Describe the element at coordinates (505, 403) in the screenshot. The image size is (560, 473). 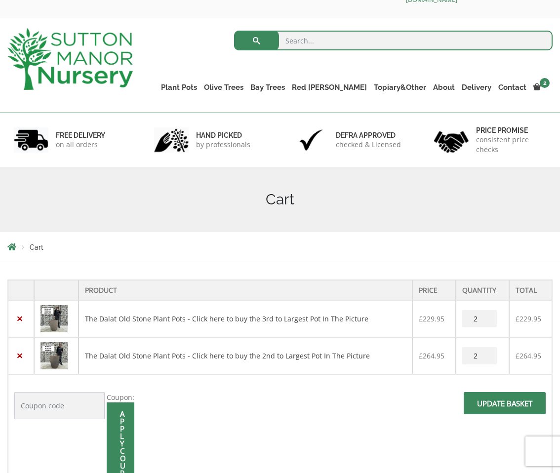
I see `input: Update basket` at that location.